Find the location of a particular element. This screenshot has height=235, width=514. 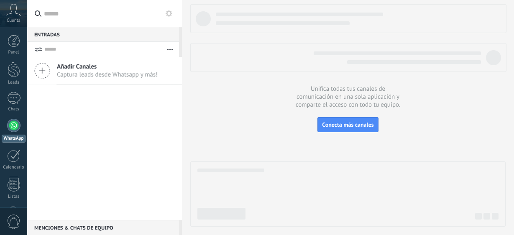

div: Calendario is located at coordinates (14, 167).